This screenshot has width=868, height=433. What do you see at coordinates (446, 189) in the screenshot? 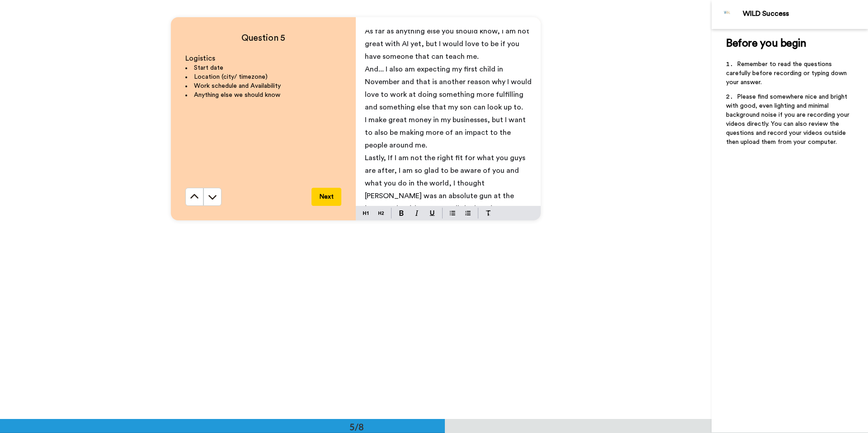
I see `span: Lastly, If I am not the right fit for what you guys are after, I am so glad to be aware of you an...` at bounding box center [446, 189].